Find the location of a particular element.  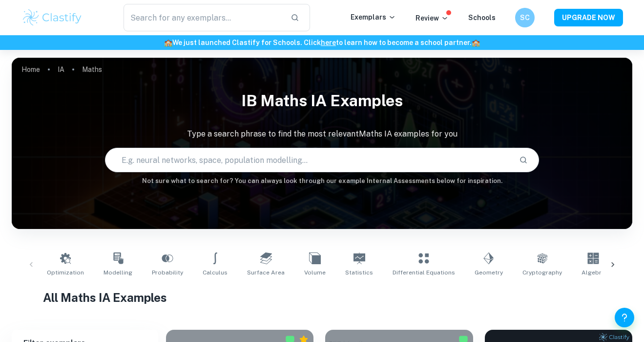

a: Clastify logo is located at coordinates (52, 18).